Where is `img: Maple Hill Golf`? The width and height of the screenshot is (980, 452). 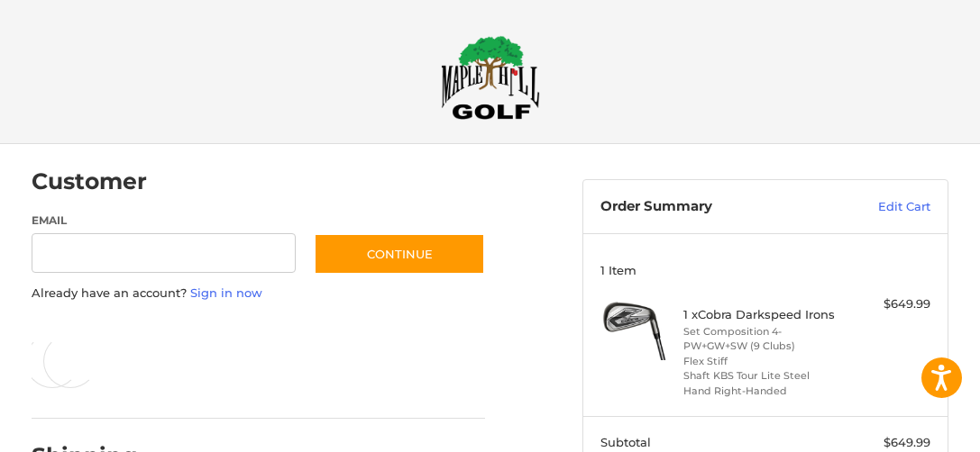 img: Maple Hill Golf is located at coordinates (490, 78).